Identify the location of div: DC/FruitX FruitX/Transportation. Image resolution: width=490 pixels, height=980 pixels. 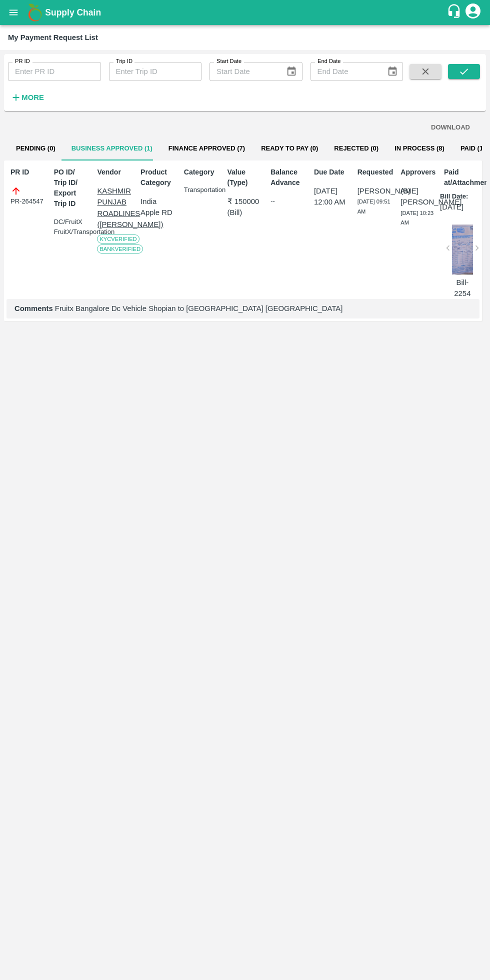
(71, 227).